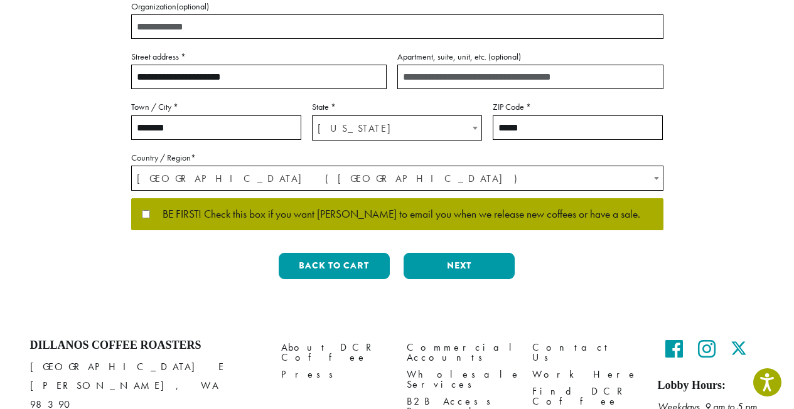 This screenshot has width=794, height=409. Describe the element at coordinates (397, 128) in the screenshot. I see `span: Washington` at that location.